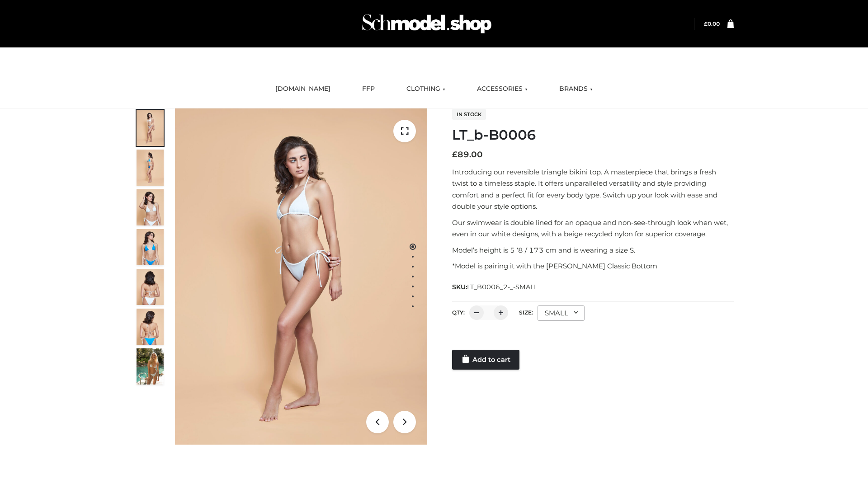 This screenshot has width=868, height=488. I want to click on label: QTY:, so click(459, 313).